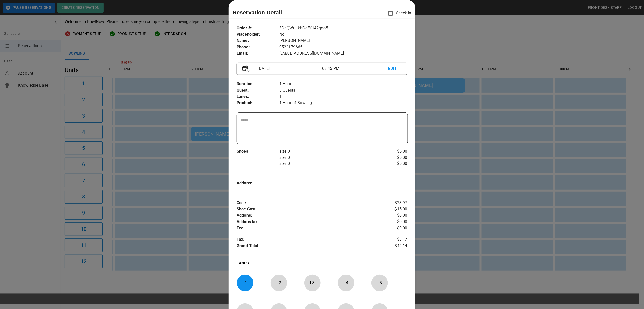 The image size is (644, 309). I want to click on p: Tax :, so click(308, 239).